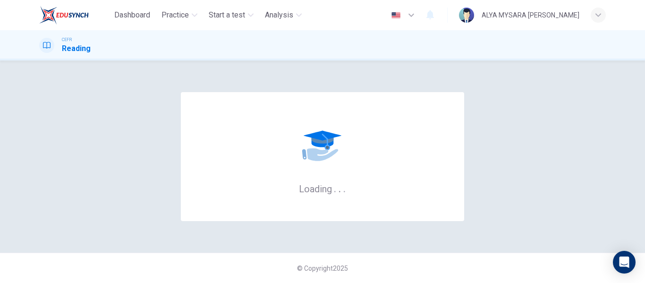 The image size is (645, 283). Describe the element at coordinates (279, 15) in the screenshot. I see `span: Analysis` at that location.